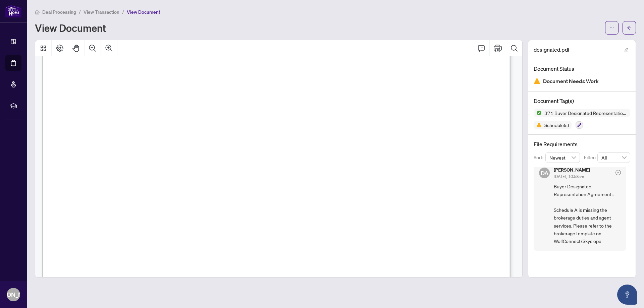  I want to click on span: home, so click(37, 12).